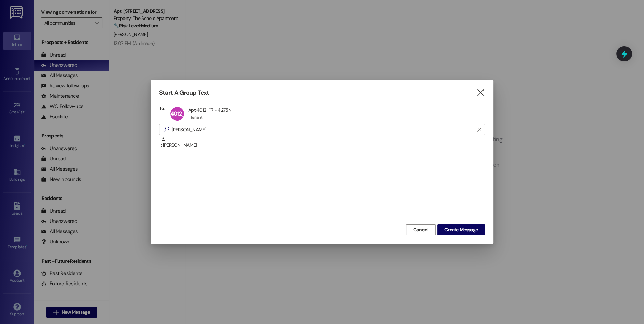  Describe the element at coordinates (461, 230) in the screenshot. I see `span: Create Message` at that location.